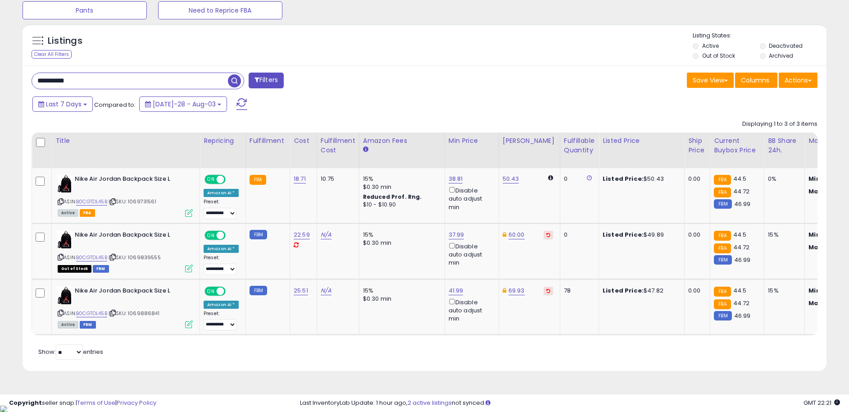 The width and height of the screenshot is (849, 412). Describe the element at coordinates (135, 257) in the screenshot. I see `span: | SKU: 1069839555` at that location.